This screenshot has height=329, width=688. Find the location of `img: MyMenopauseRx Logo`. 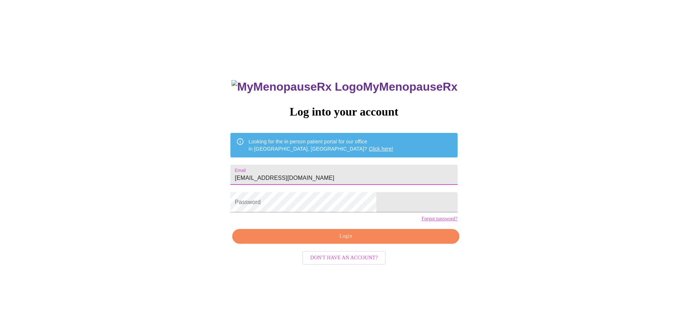

img: MyMenopauseRx Logo is located at coordinates (297, 87).